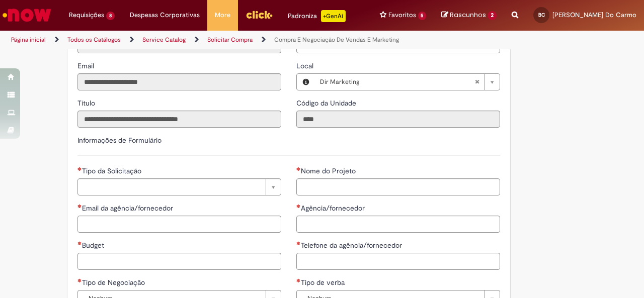 The width and height of the screenshot is (644, 298). What do you see at coordinates (333, 16) in the screenshot?
I see `p: +GenAi` at bounding box center [333, 16].